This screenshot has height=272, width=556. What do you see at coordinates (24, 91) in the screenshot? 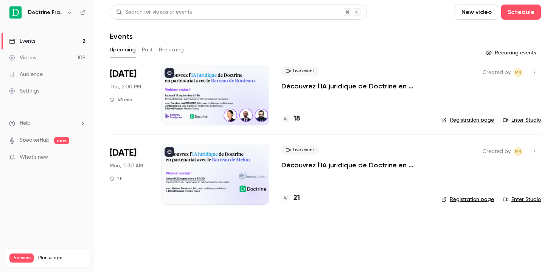
I see `div: Settings` at bounding box center [24, 91].